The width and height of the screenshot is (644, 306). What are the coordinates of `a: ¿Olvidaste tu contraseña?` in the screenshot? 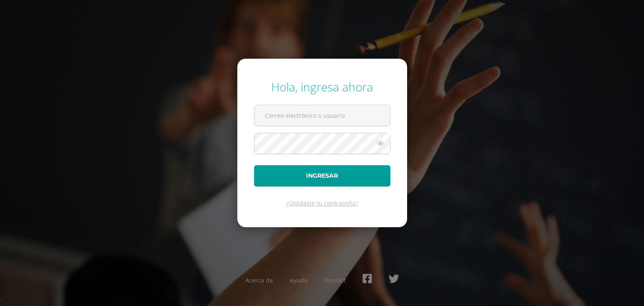 It's located at (322, 203).